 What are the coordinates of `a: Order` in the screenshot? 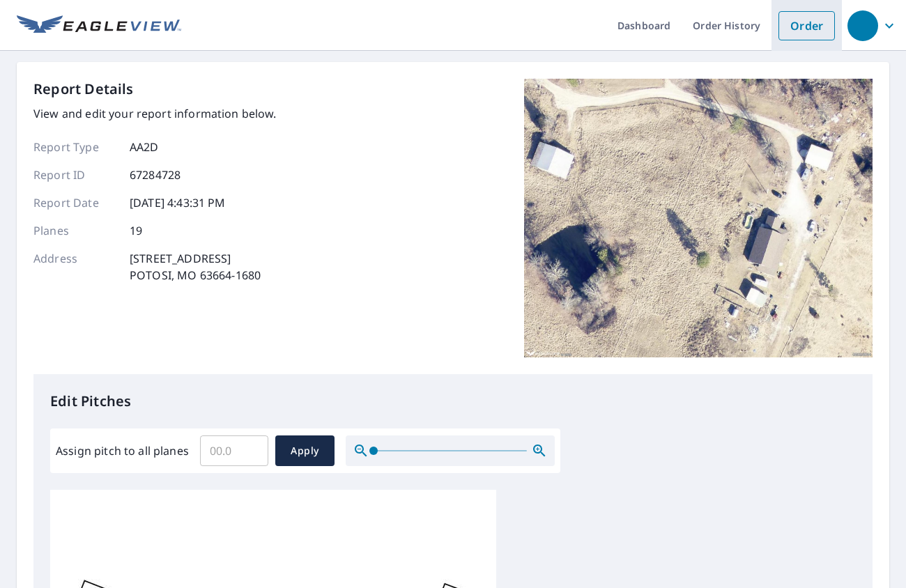 It's located at (807, 26).